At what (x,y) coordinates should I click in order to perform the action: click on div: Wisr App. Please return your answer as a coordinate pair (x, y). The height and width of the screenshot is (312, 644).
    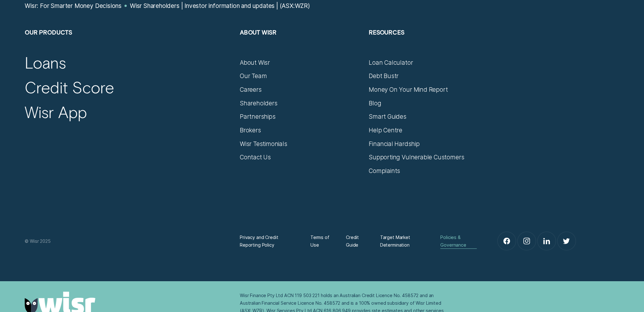
    Looking at the image, I should click on (56, 111).